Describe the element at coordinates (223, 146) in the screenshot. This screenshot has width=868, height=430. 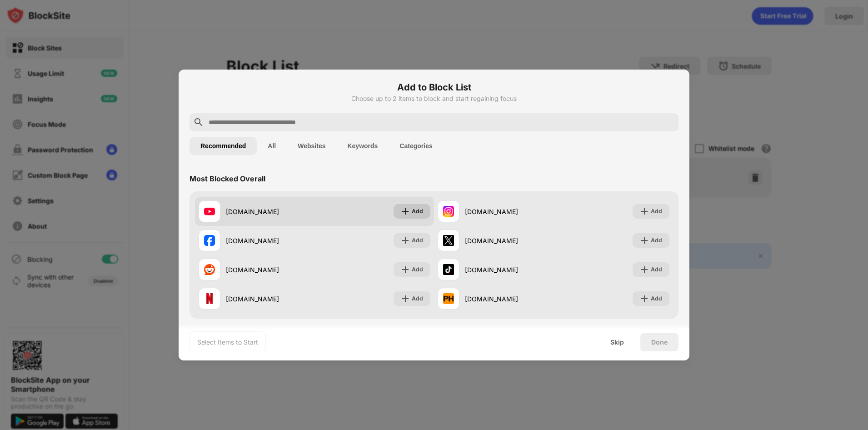
I see `button: Recommended` at that location.